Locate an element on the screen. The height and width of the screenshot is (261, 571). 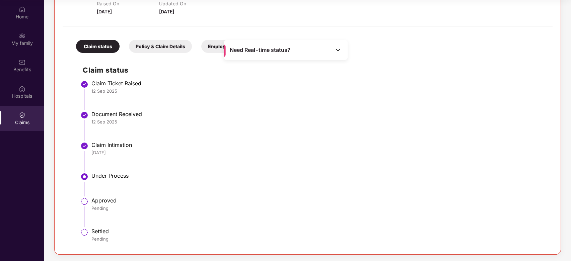
div: Settled is located at coordinates (318, 231).